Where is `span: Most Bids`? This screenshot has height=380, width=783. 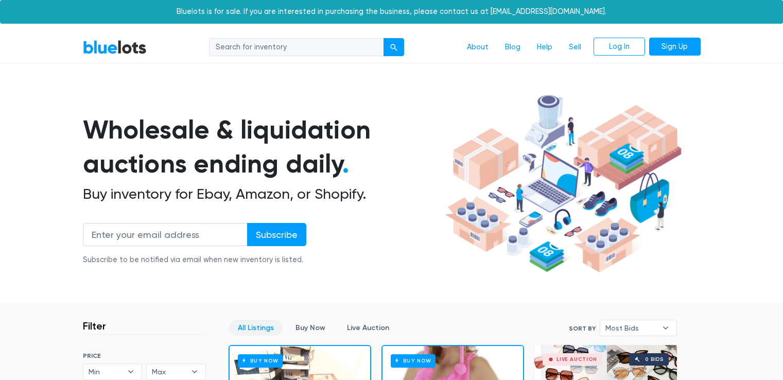 span: Most Bids is located at coordinates (631, 328).